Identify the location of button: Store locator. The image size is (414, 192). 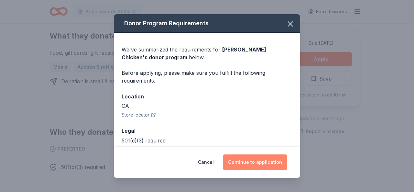
(139, 115).